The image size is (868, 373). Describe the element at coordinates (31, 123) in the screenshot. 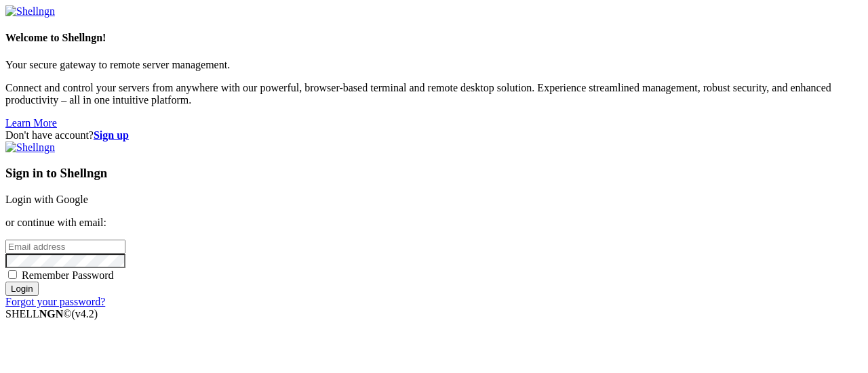

I see `a: Learn More` at that location.